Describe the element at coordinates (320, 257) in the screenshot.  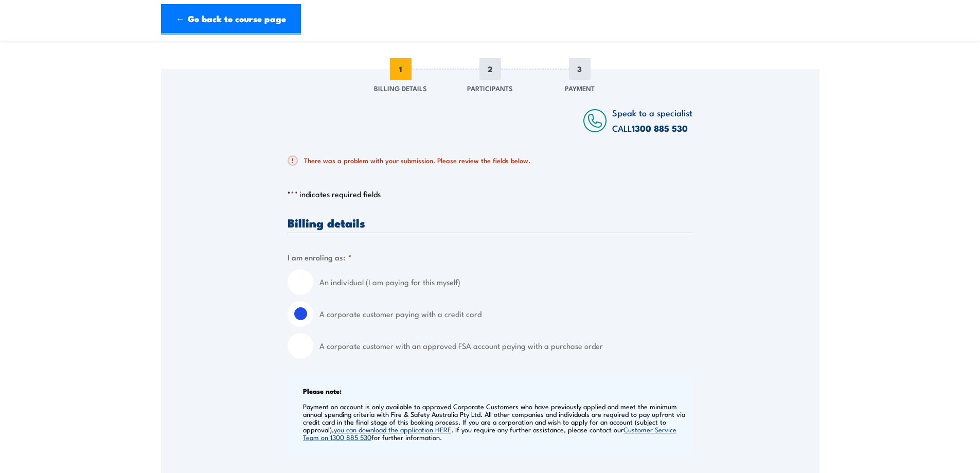
I see `legend: I am enroling as:` at that location.